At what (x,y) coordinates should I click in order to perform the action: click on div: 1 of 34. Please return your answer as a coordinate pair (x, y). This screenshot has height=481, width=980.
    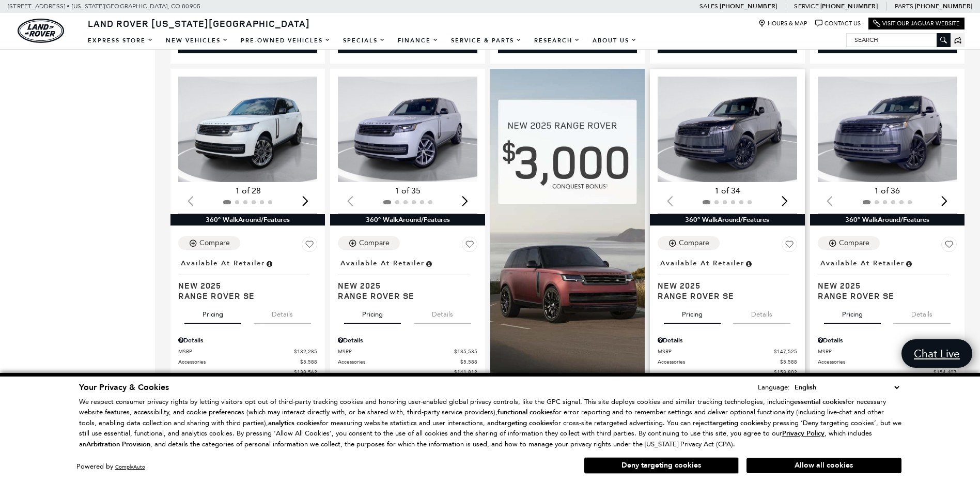
    Looking at the image, I should click on (727, 191).